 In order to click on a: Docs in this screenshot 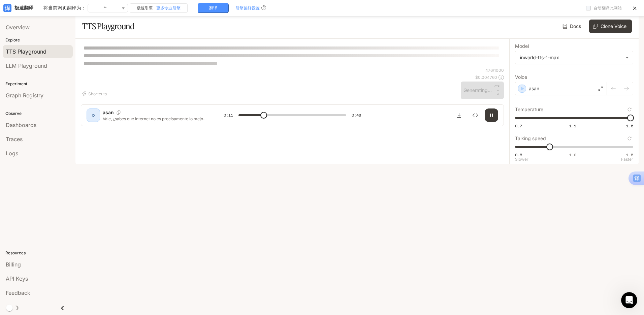, I will do `click(572, 26)`.